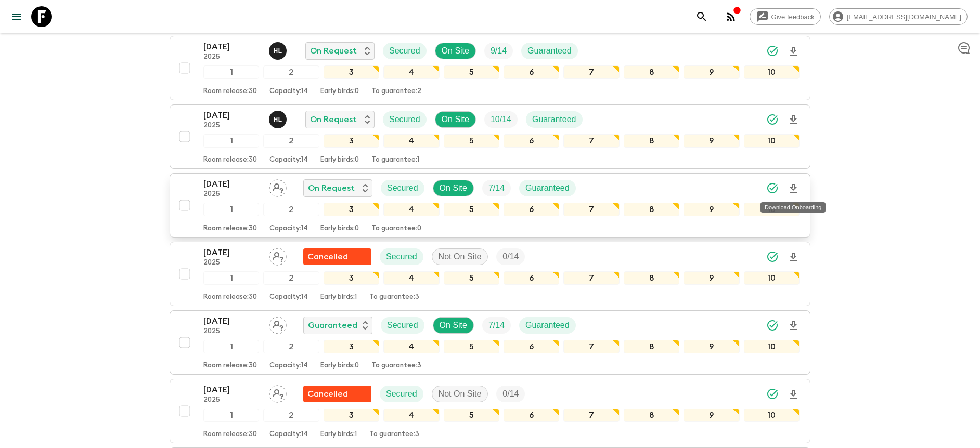 The height and width of the screenshot is (448, 980). I want to click on p: 7 / 14, so click(496, 188).